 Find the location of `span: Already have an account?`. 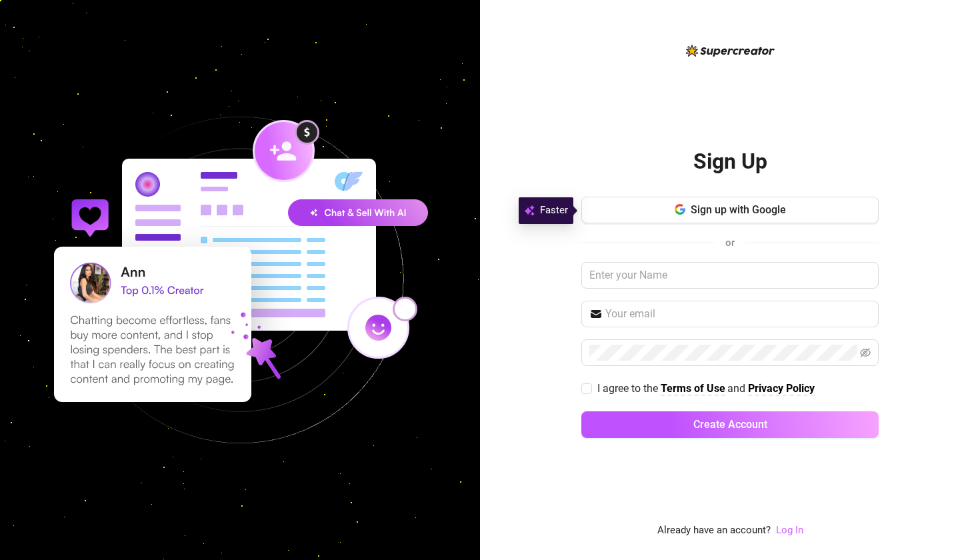

span: Already have an account? is located at coordinates (714, 530).